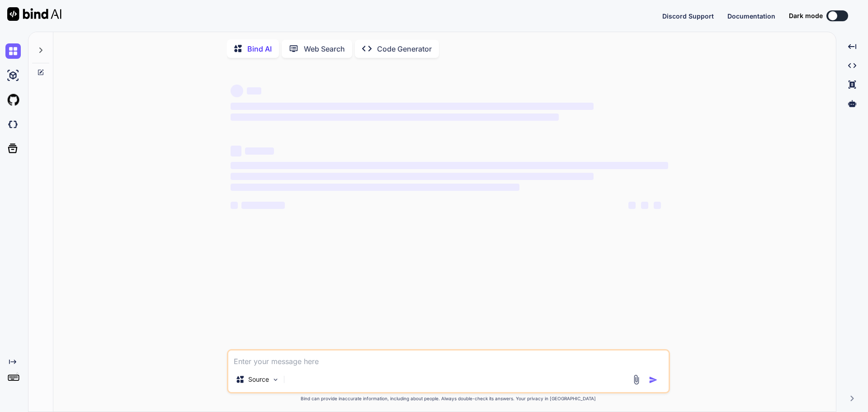  I want to click on p: Bind AI, so click(259, 49).